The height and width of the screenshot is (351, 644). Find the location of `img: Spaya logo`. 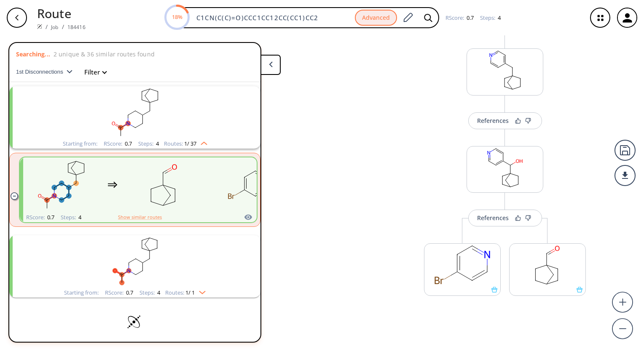

img: Spaya logo is located at coordinates (40, 26).